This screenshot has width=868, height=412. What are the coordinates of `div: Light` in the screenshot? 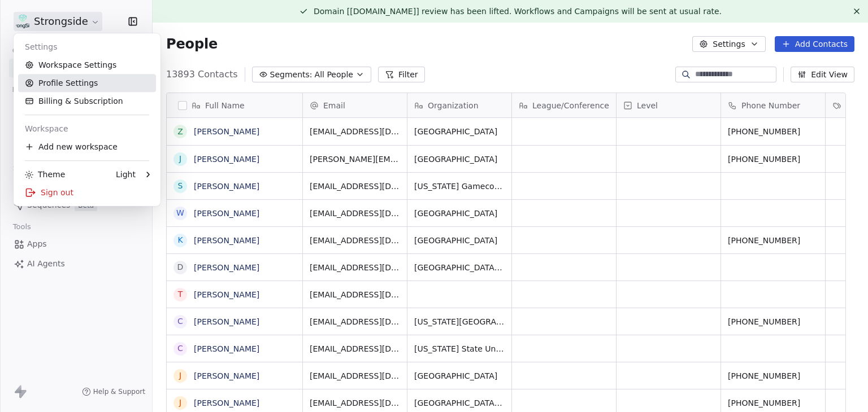 It's located at (126, 174).